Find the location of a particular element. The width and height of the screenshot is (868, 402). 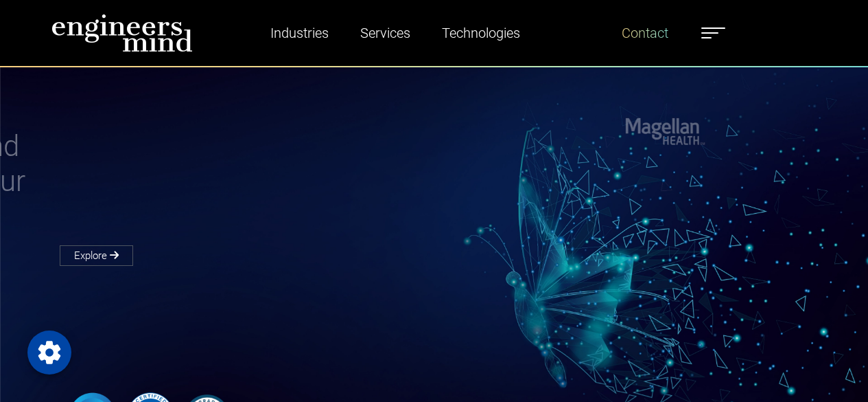

a: Industries is located at coordinates (299, 33).